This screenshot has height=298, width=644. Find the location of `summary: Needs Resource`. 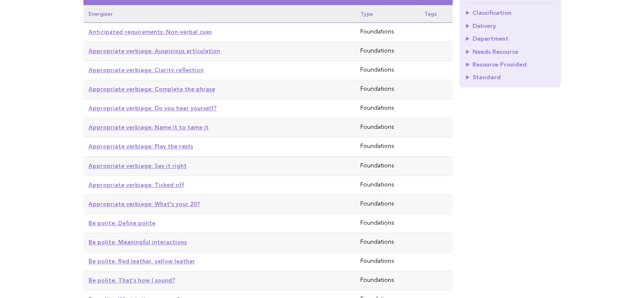

summary: Needs Resource is located at coordinates (510, 51).